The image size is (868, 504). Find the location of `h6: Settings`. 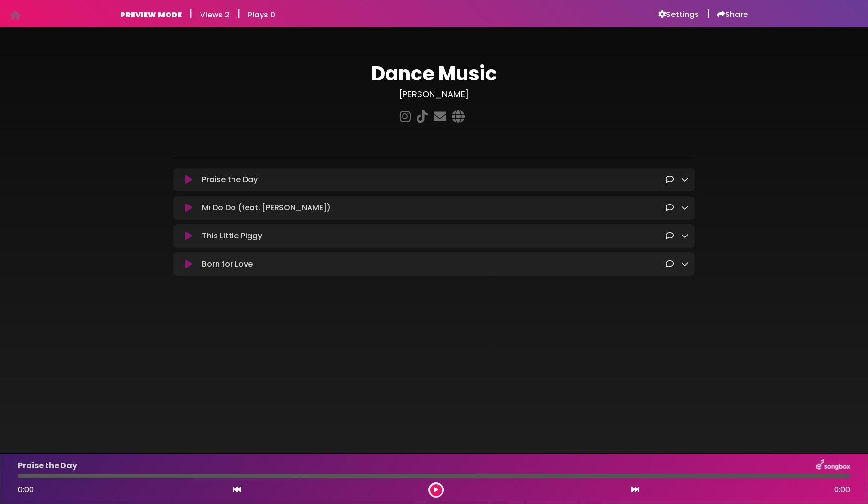

h6: Settings is located at coordinates (679, 14).